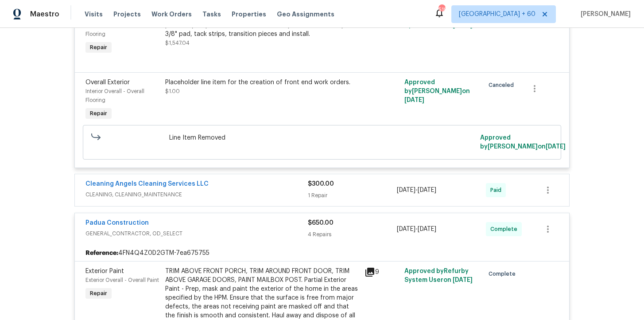  I want to click on span: Properties, so click(249, 14).